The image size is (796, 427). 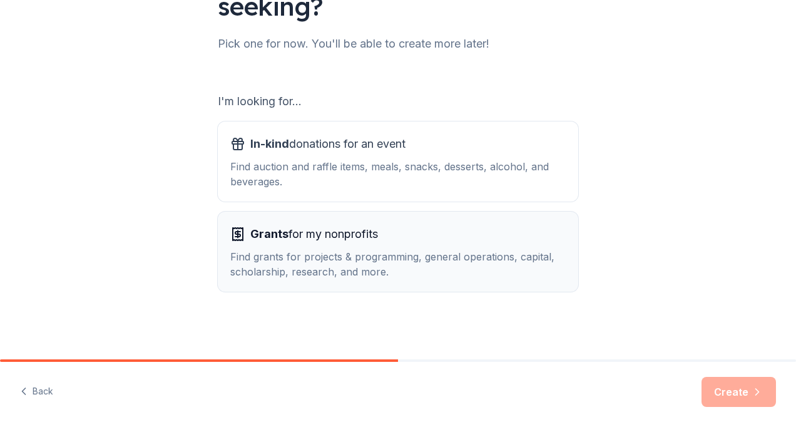 I want to click on span: donations for an event, so click(x=328, y=144).